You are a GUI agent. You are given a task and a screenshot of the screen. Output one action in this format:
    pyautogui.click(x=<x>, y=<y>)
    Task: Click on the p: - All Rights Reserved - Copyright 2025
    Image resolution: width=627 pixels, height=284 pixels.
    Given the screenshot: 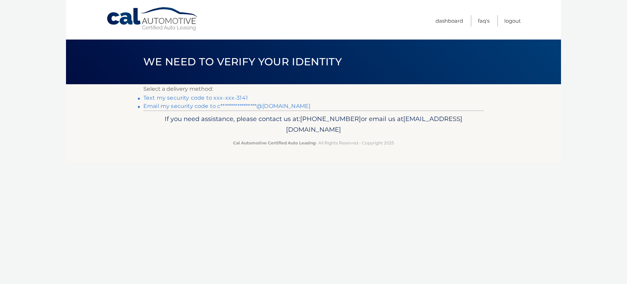 What is the action you would take?
    pyautogui.click(x=313, y=143)
    